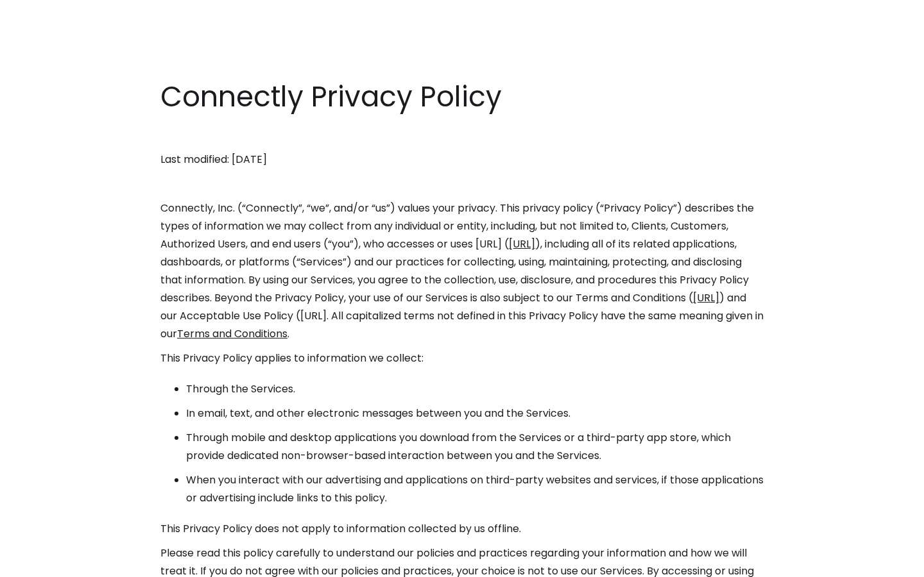 This screenshot has height=577, width=924. Describe the element at coordinates (462, 97) in the screenshot. I see `h1: Connectly Privacy Policy` at that location.